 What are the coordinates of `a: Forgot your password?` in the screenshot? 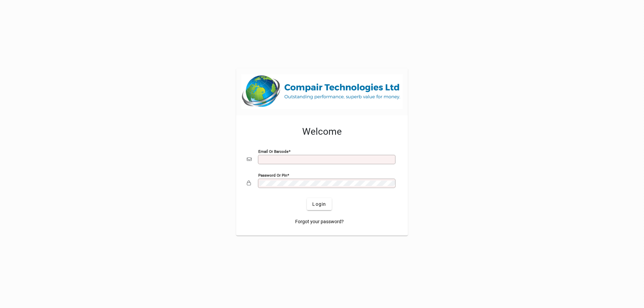 It's located at (319, 221).